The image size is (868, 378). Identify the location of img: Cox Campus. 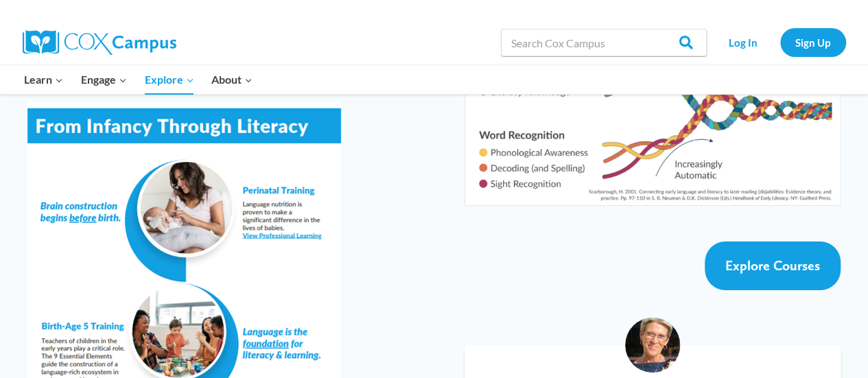
(99, 43).